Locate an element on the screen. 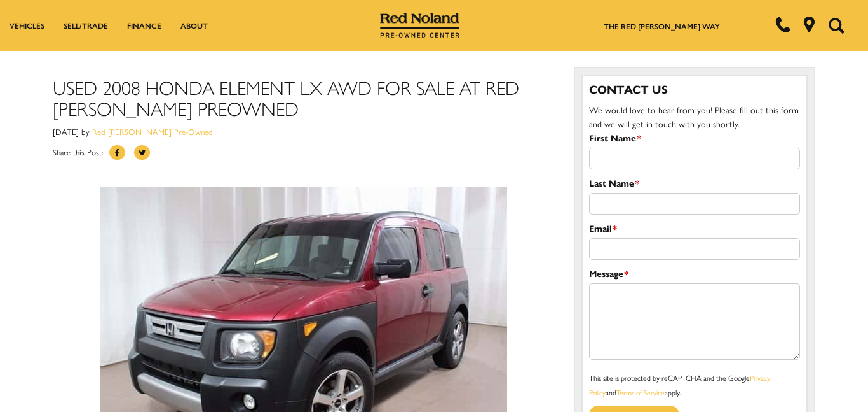  label: Last Name is located at coordinates (614, 183).